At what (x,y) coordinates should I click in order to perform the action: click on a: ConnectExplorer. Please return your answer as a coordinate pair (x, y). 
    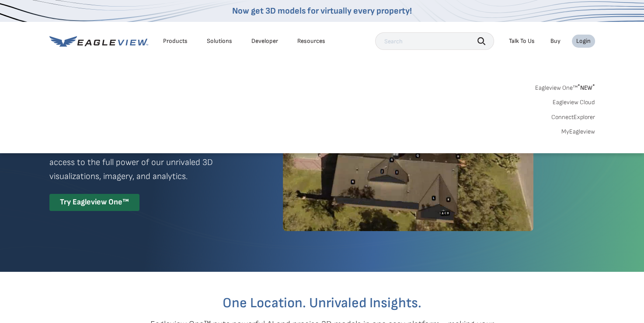
    Looking at the image, I should click on (573, 117).